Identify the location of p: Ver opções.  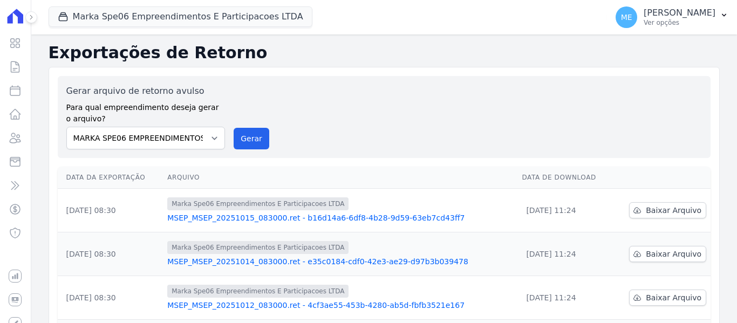
(679, 23).